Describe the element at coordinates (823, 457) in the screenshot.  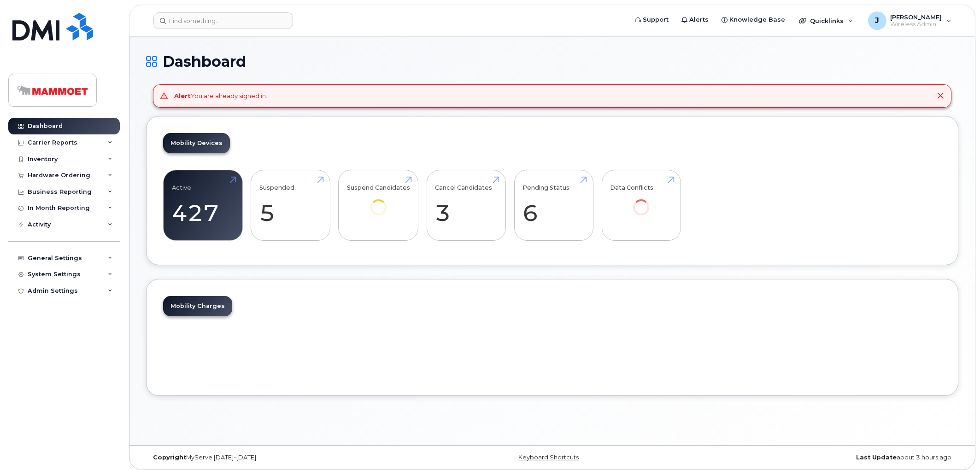
I see `div: about 3 hours ago` at that location.